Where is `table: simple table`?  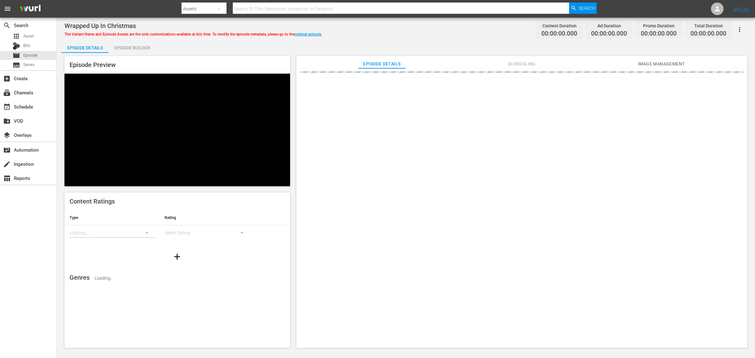 table: simple table is located at coordinates (177, 227).